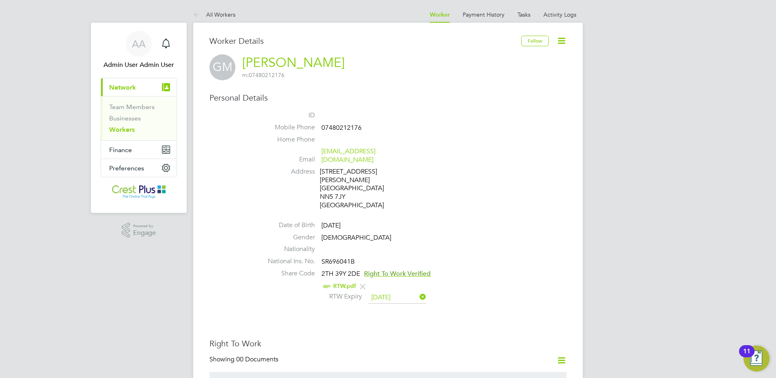 The height and width of the screenshot is (378, 776). I want to click on a: Tasks, so click(524, 15).